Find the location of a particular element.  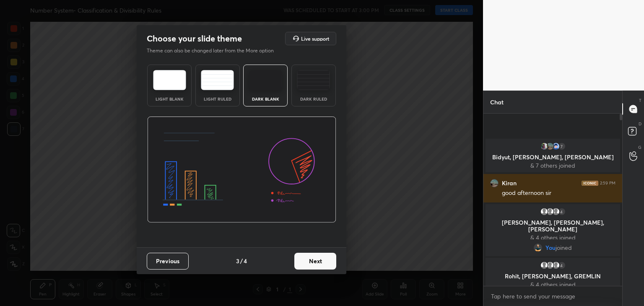

img: d84243986e354267bcc07dcb7018cb26.file is located at coordinates (538, 248).